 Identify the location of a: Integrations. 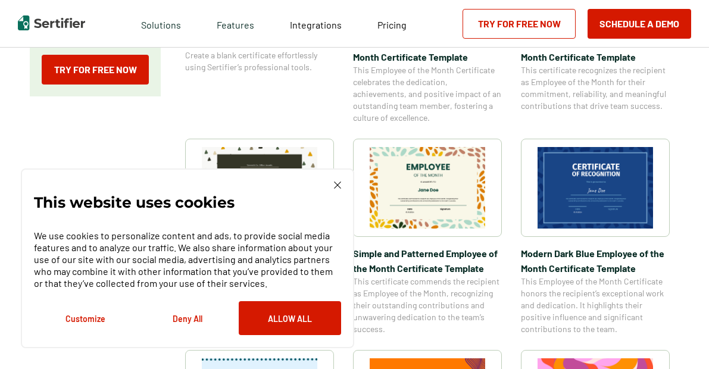
(316, 23).